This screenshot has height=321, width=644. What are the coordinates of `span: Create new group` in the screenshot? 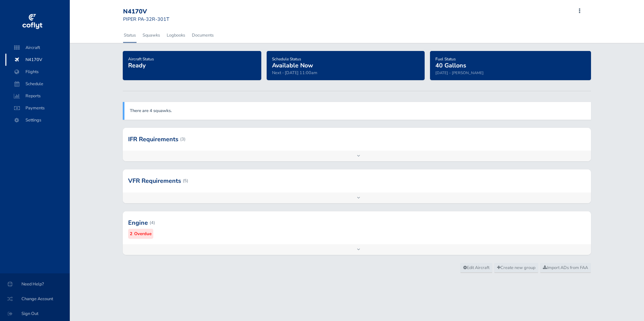 It's located at (516, 268).